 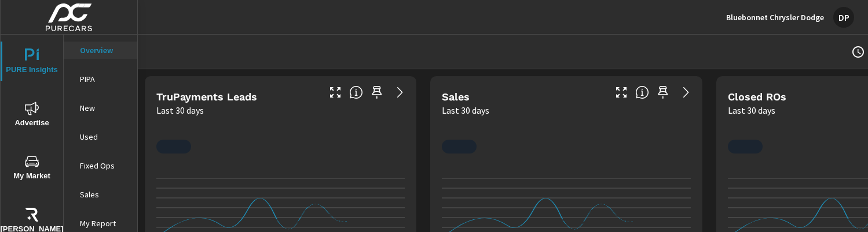 I want to click on div: PIPA, so click(x=100, y=79).